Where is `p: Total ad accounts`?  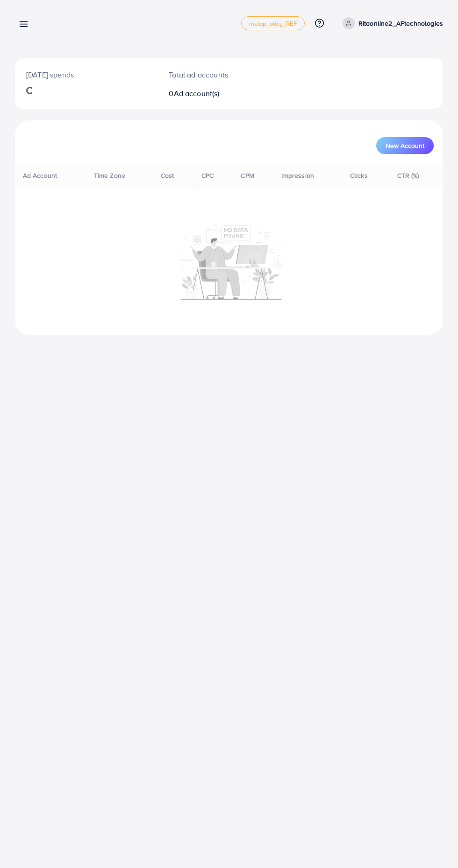 p: Total ad accounts is located at coordinates (211, 74).